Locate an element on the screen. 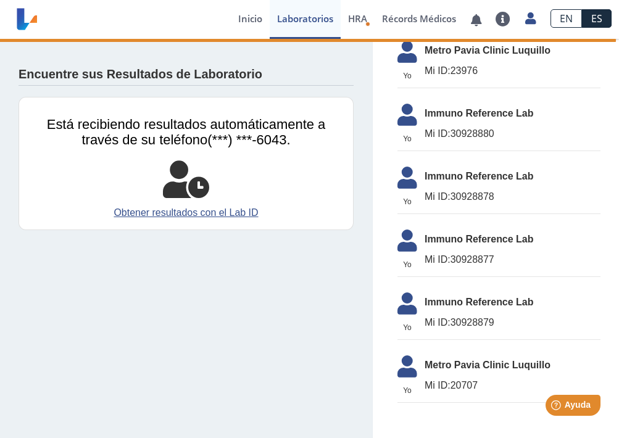  a: EN is located at coordinates (566, 19).